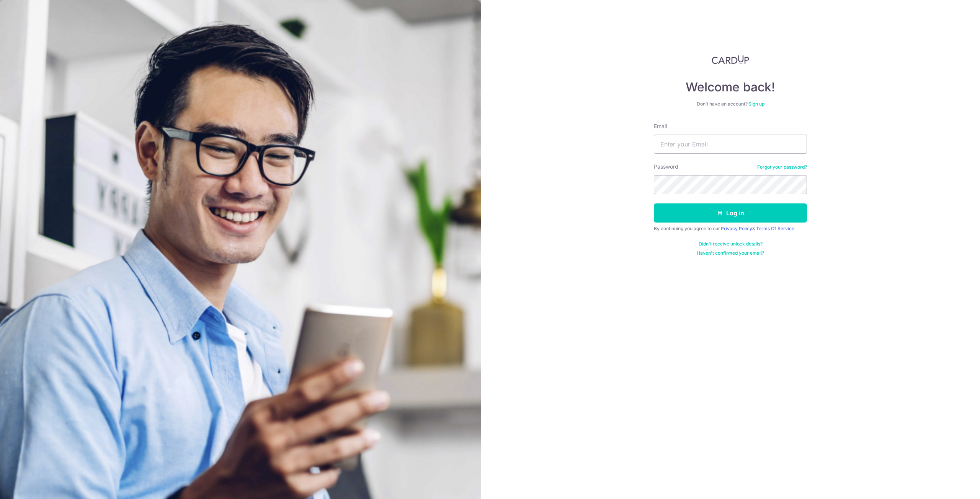 The width and height of the screenshot is (980, 499). What do you see at coordinates (730, 253) in the screenshot?
I see `a: Haven't confirmed your email?` at bounding box center [730, 253].